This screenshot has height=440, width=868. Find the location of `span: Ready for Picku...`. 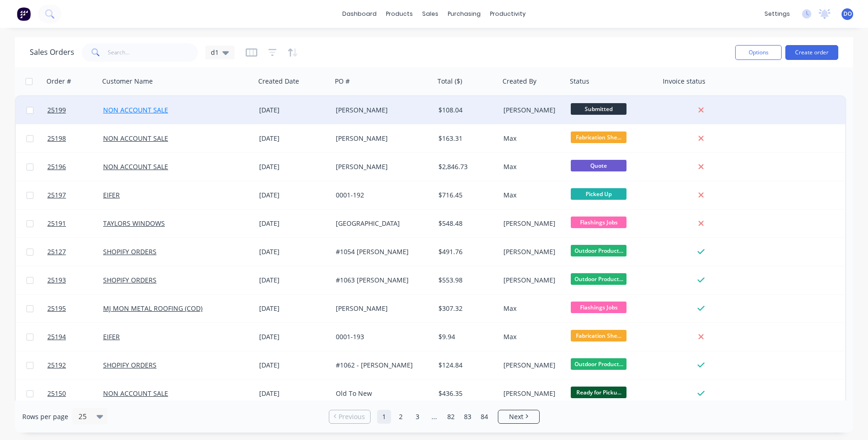

span: Ready for Picku... is located at coordinates (599, 393).